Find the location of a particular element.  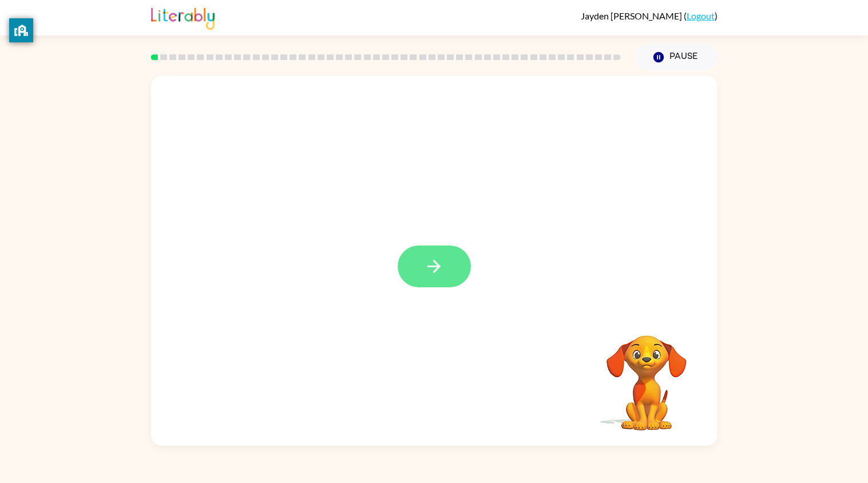

button: privacy banner is located at coordinates (21, 31).